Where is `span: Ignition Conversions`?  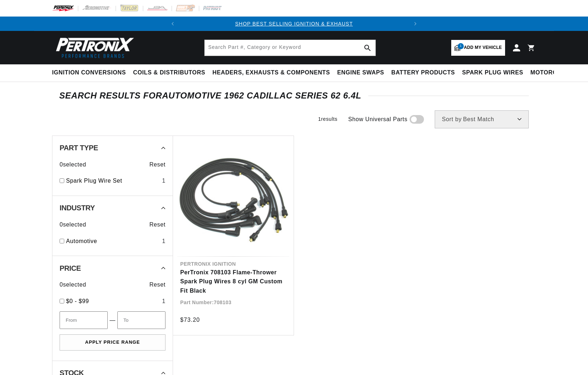
span: Ignition Conversions is located at coordinates (89, 72).